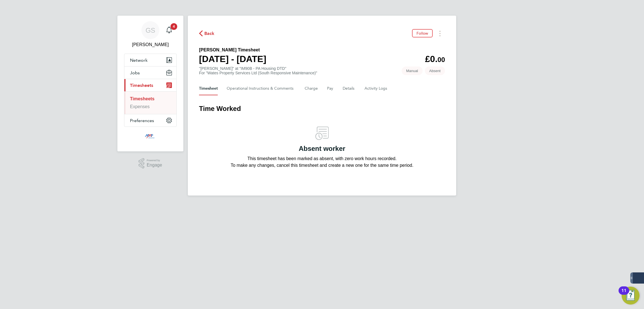 This screenshot has height=309, width=644. I want to click on button: Follow, so click(422, 33).